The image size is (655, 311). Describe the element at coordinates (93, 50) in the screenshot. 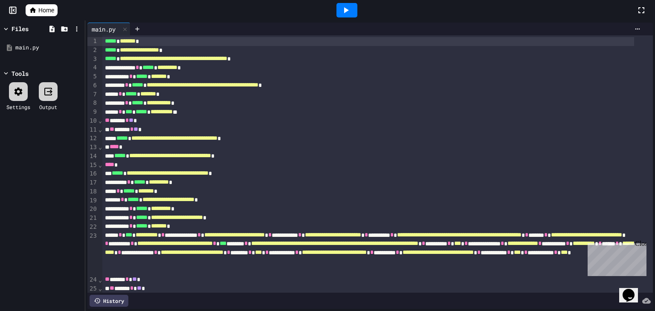

I see `div: 2` at that location.